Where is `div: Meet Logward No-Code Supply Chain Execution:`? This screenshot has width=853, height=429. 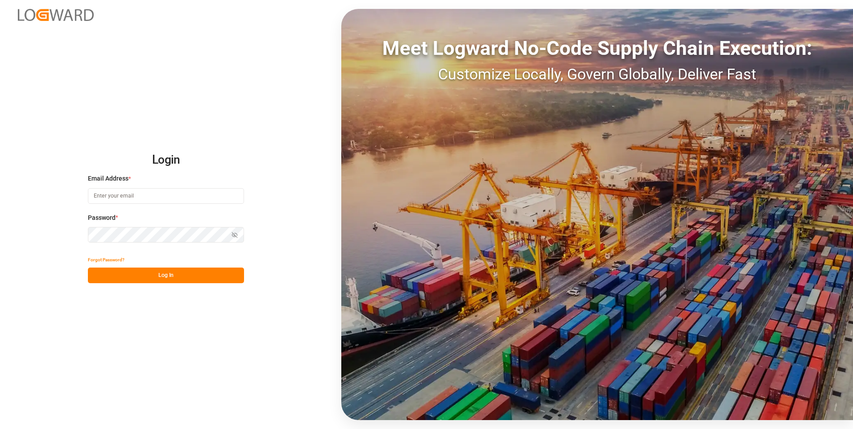 div: Meet Logward No-Code Supply Chain Execution: is located at coordinates (597, 48).